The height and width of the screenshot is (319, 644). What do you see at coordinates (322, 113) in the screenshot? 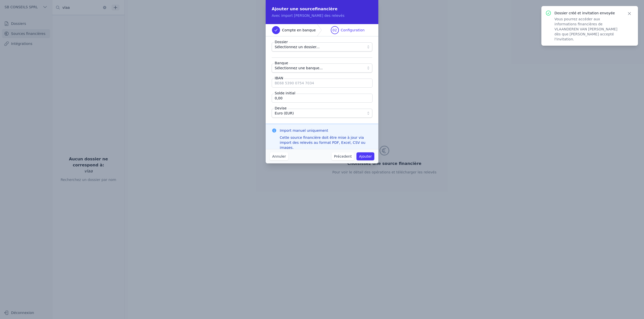
I see `button: Euro (EUR)` at bounding box center [322, 113].